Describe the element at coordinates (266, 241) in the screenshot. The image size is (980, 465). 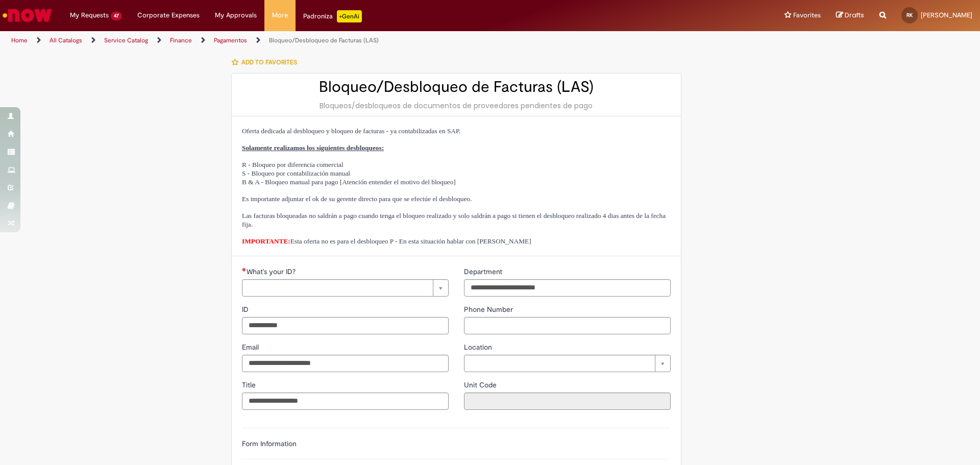
I see `span: IMPORTANTE:` at that location.